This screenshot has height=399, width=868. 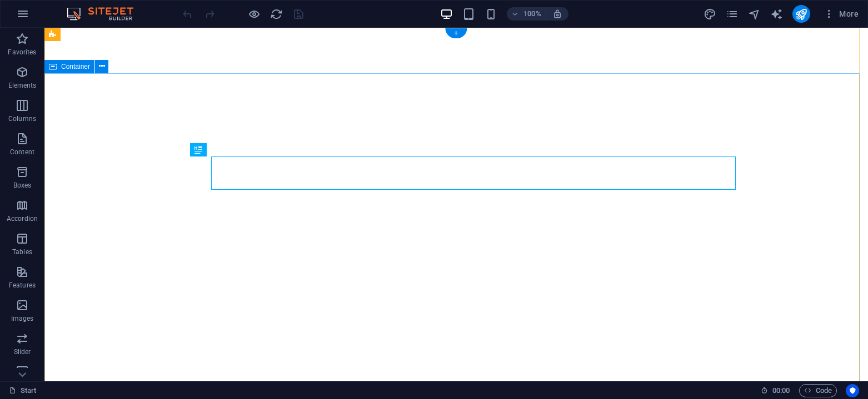 What do you see at coordinates (732, 14) in the screenshot?
I see `i: Pages (Ctrl+Alt+S)` at bounding box center [732, 14].